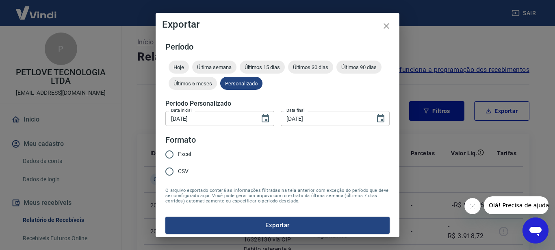 This screenshot has height=250, width=555. I want to click on span: Olá! Precisa de ajuda?, so click(37, 9).